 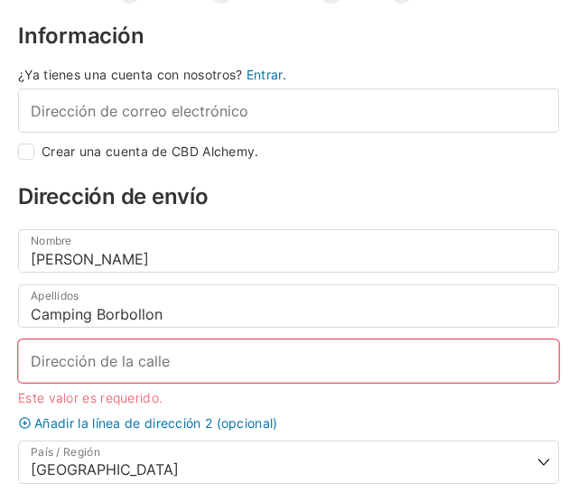 What do you see at coordinates (130, 74) in the screenshot?
I see `span: ¿Ya tienes una cuenta con nosotros?` at bounding box center [130, 74].